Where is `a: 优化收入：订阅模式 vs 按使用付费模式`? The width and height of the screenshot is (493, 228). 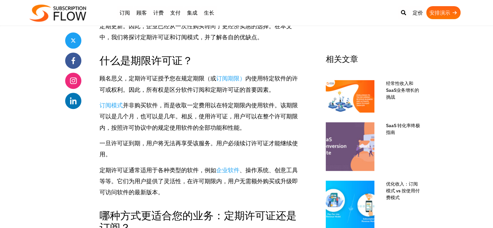
a: 优化收入：订阅模式 vs 按使用付费模式 is located at coordinates (400, 190).